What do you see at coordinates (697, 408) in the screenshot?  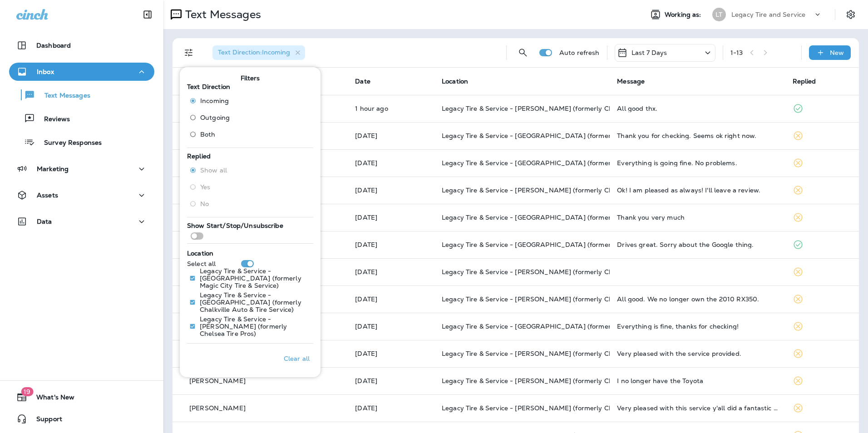 I see `div: Very pleased with this service y'all did a fantastic job 👍🏻` at bounding box center [697, 408].